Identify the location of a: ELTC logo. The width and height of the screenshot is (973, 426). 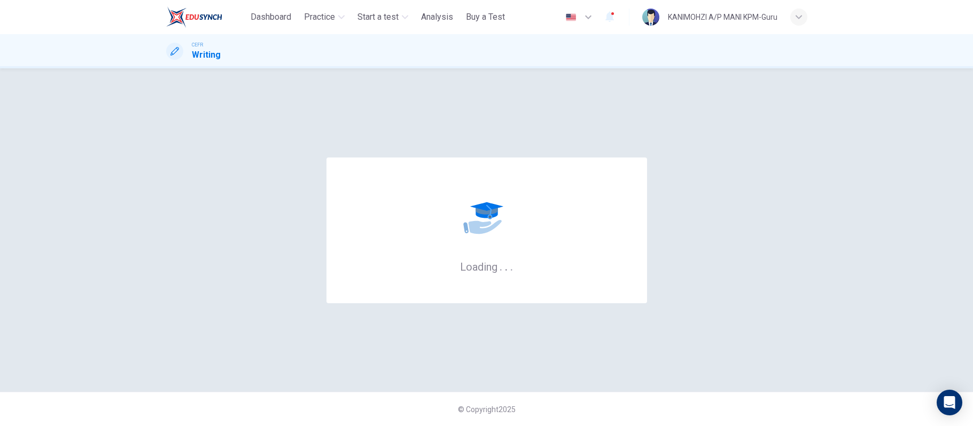
(206, 17).